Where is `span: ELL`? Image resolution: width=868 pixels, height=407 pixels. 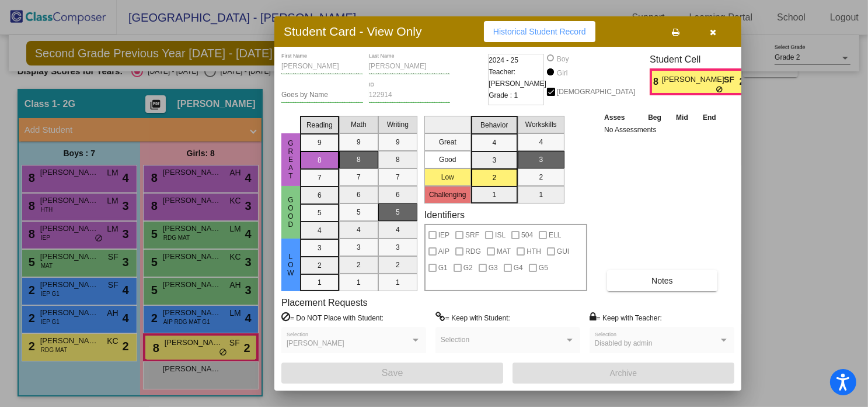
span: ELL is located at coordinates (555, 235).